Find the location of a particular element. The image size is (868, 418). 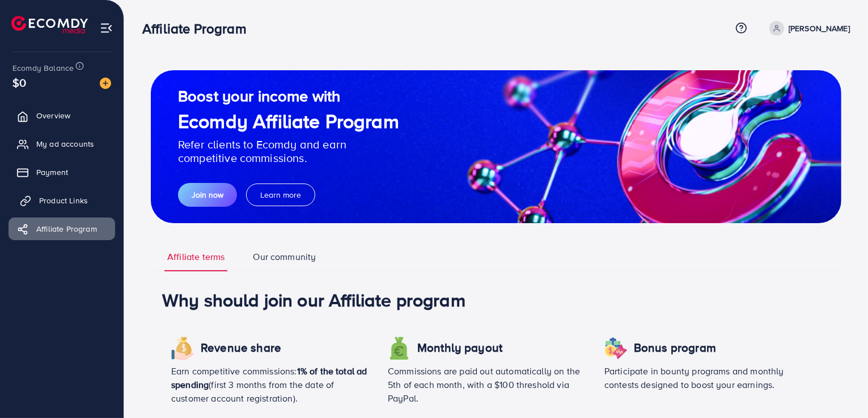

h3: Affiliate Program is located at coordinates (199, 28).